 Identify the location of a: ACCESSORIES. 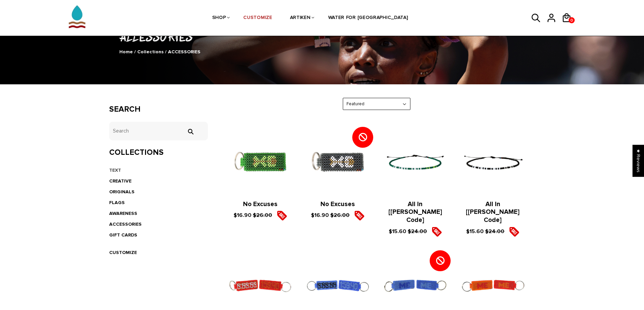
(126, 224).